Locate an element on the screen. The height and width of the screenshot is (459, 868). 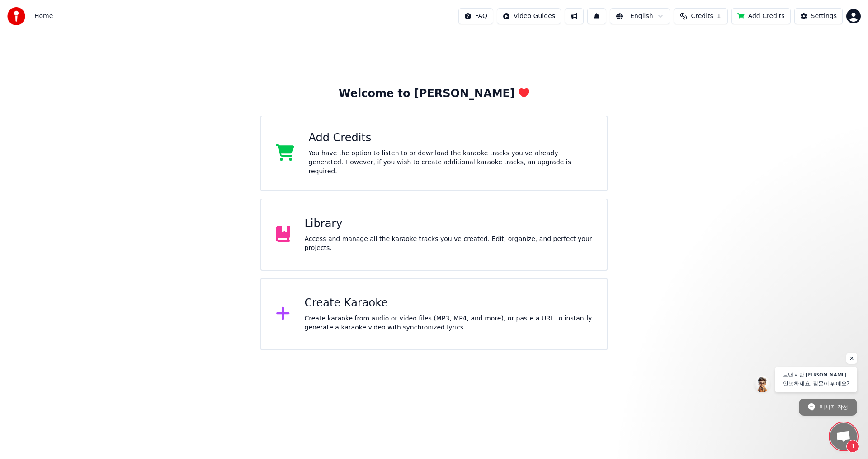
div: You have the option to listen to or download the karaoke tracks you've already generated. However... is located at coordinates (451, 163).